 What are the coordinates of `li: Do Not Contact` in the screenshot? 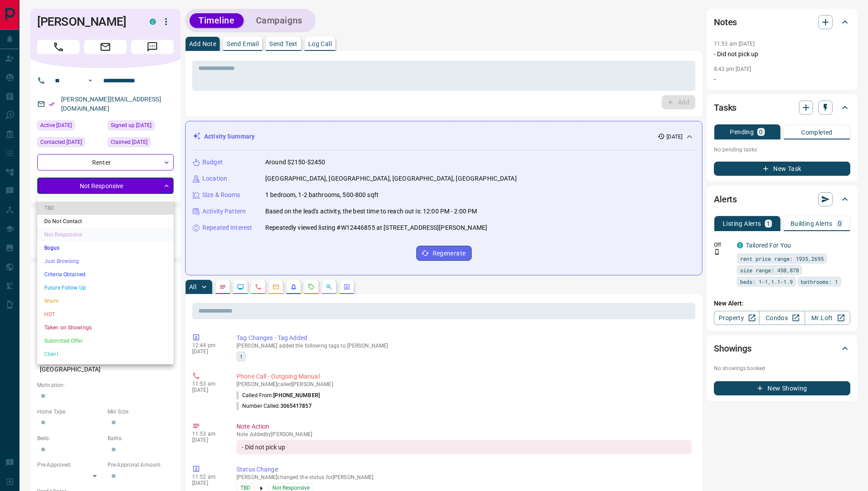 It's located at (106, 221).